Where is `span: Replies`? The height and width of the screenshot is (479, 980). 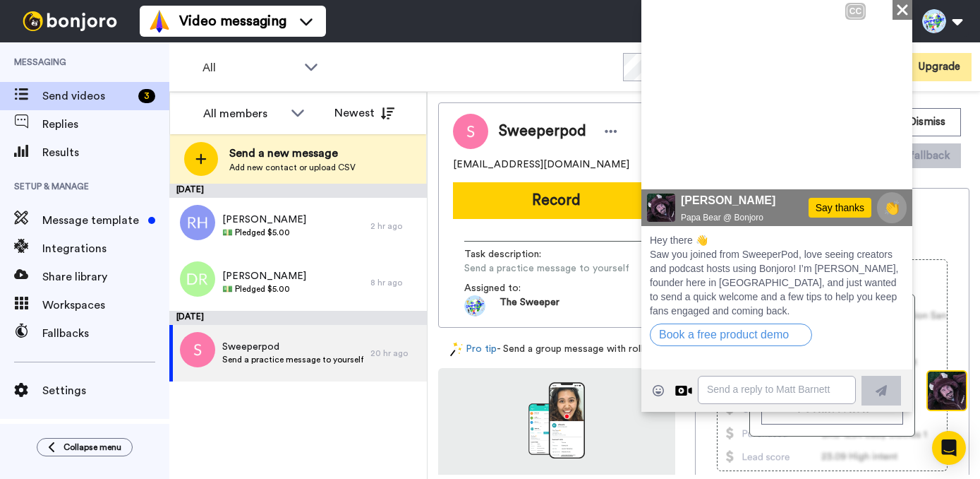 span: Replies is located at coordinates (106, 124).